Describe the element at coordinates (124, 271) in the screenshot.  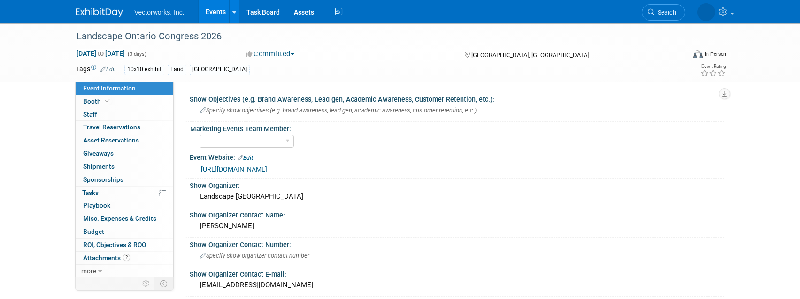
I see `a: more` at that location.